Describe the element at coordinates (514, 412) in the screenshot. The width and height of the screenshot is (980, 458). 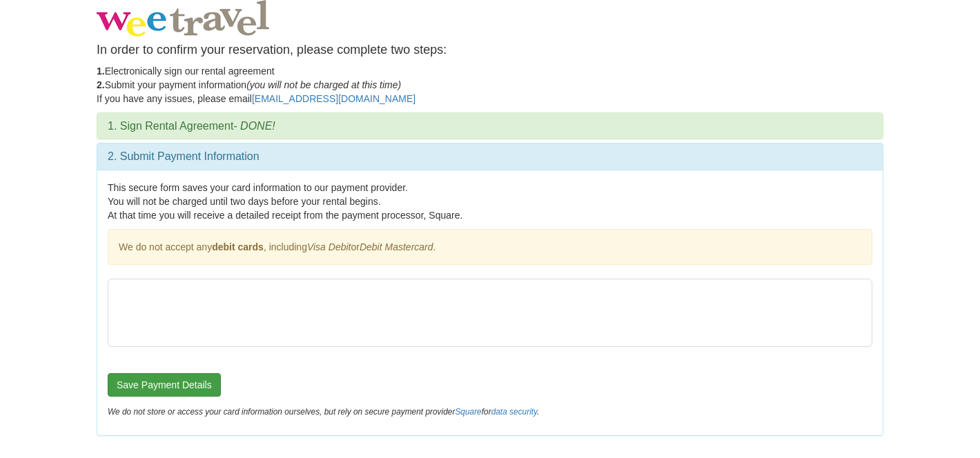
I see `a: data security` at that location.